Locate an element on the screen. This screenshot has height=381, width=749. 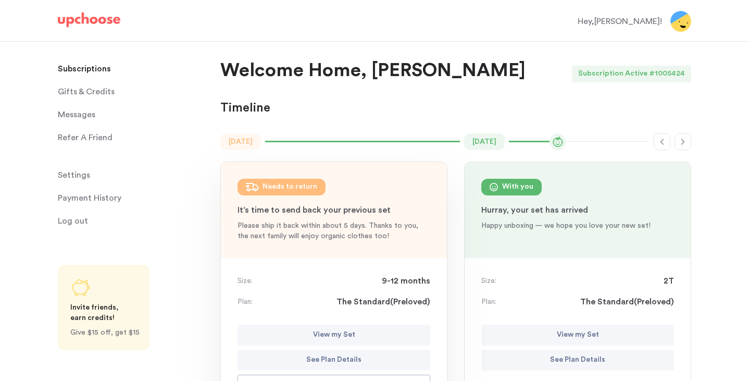
p: Hurray, your set has arrived is located at coordinates (577, 210).